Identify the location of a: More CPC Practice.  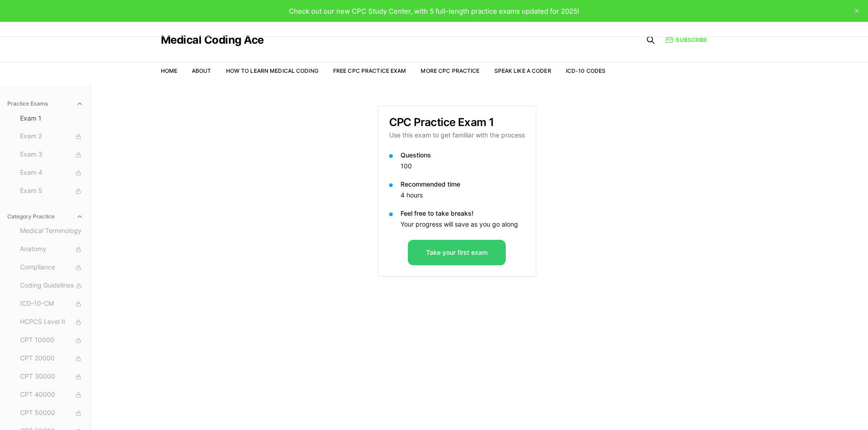
(449, 71).